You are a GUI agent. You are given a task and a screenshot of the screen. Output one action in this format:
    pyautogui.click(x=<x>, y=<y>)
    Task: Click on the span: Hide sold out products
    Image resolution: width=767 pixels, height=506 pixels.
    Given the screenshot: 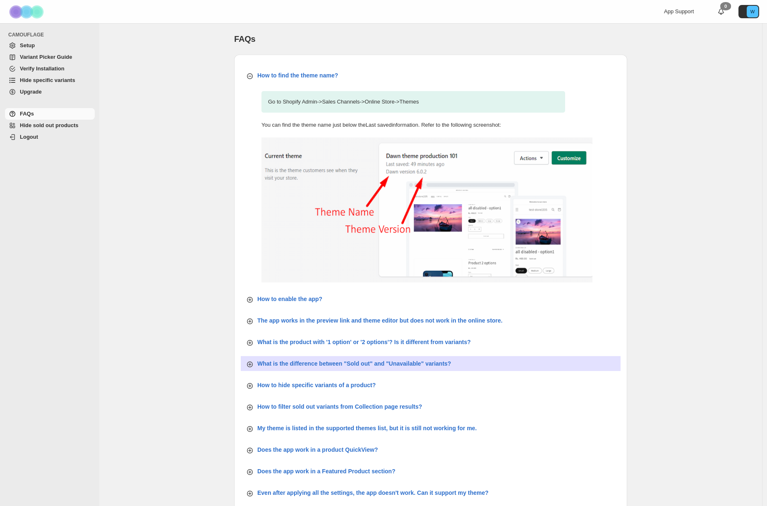 What is the action you would take?
    pyautogui.click(x=49, y=125)
    